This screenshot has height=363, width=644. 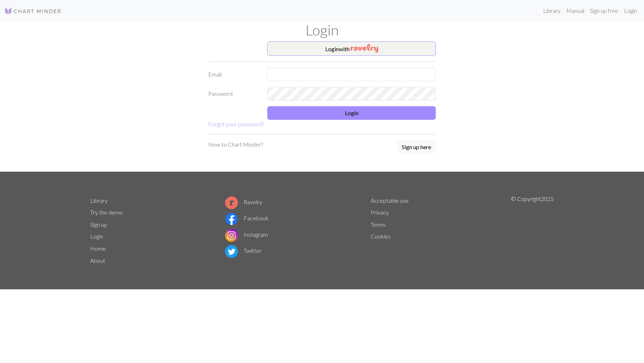 What do you see at coordinates (235, 144) in the screenshot?
I see `p: New to Chart Minder?` at bounding box center [235, 144].